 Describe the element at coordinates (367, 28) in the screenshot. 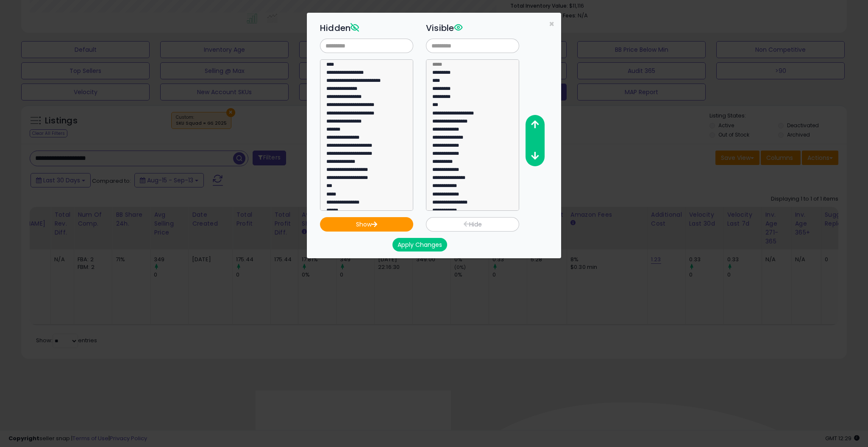

I see `h3: Hidden` at that location.